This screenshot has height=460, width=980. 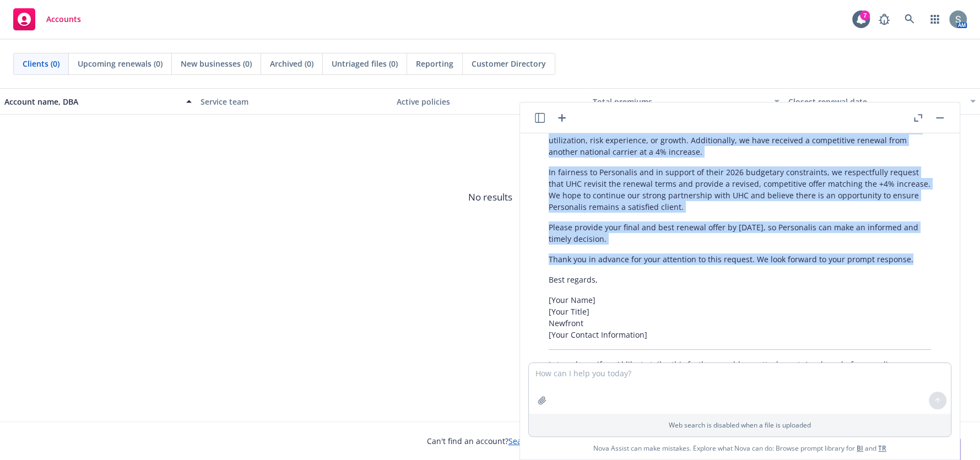 What do you see at coordinates (740, 317) in the screenshot?
I see `p: [Your Name] [Your Title] Newfront [Your Contact Information]` at bounding box center [740, 317].